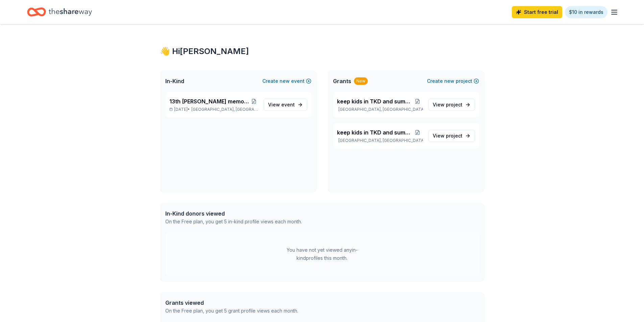 The width and height of the screenshot is (644, 322). Describe the element at coordinates (285, 105) in the screenshot. I see `a: View event` at that location.